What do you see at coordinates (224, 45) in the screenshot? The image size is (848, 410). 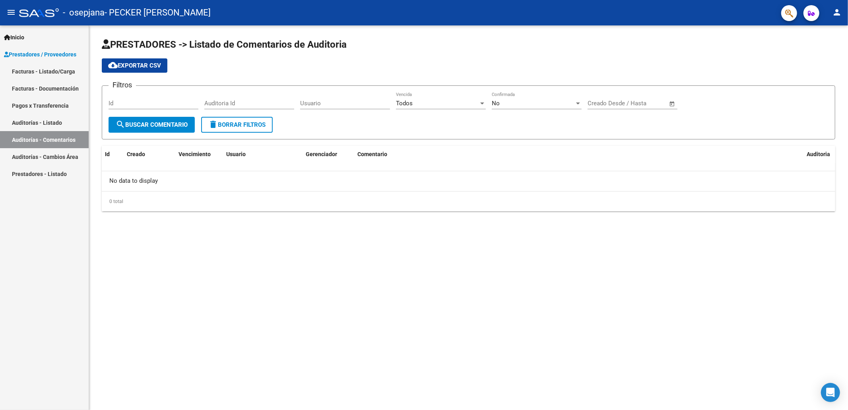 I see `span: PRESTADORES -> Listado de Comentarios de Auditoria` at bounding box center [224, 45].